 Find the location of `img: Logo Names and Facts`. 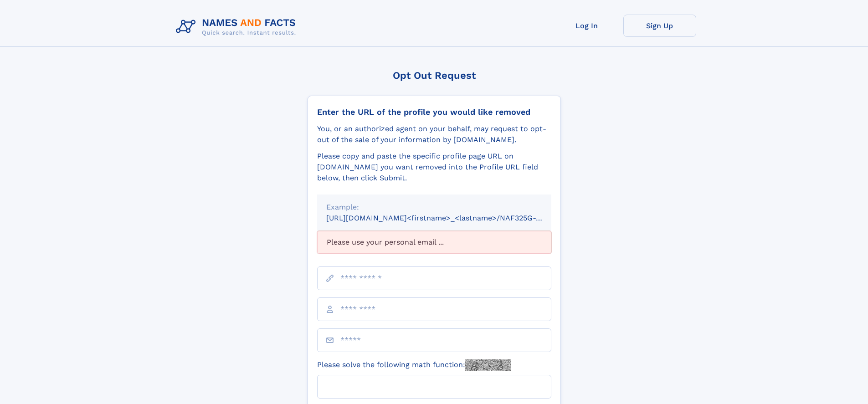

img: Logo Names and Facts is located at coordinates (238, 27).